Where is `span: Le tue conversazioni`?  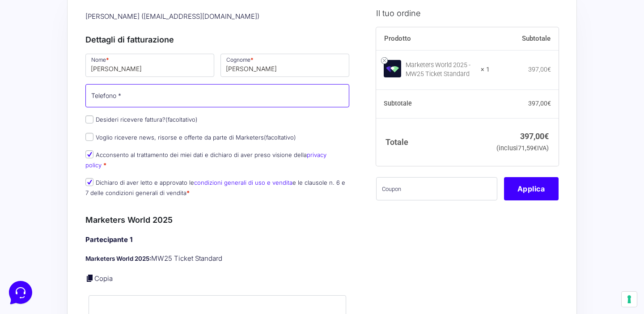
span: Le tue conversazioni is located at coordinates (45, 39).